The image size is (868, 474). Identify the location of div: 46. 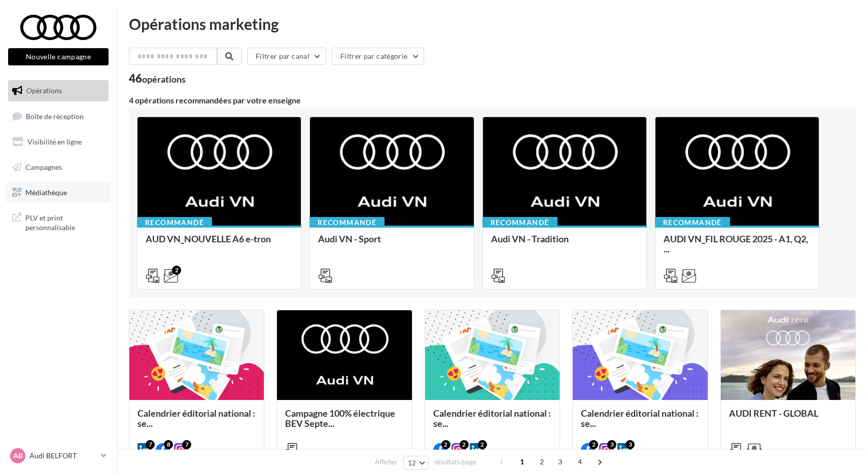
(157, 79).